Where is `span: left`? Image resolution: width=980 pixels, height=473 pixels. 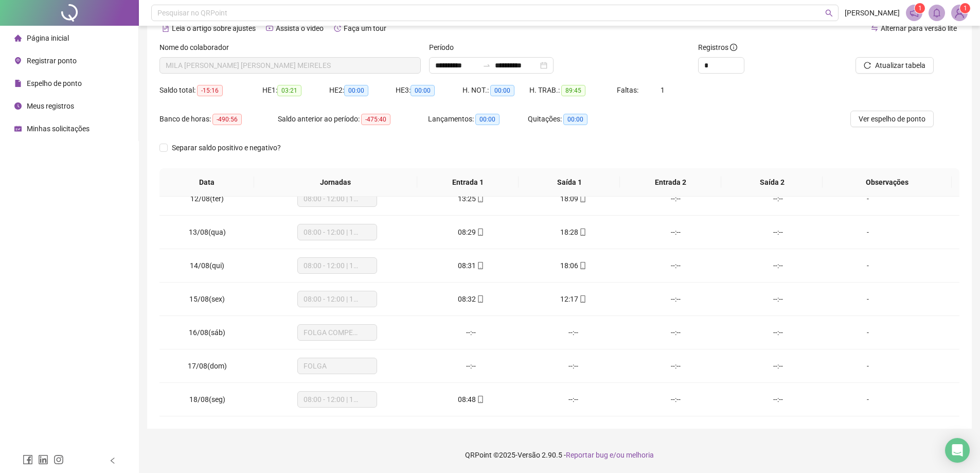
span: left is located at coordinates (113, 460).